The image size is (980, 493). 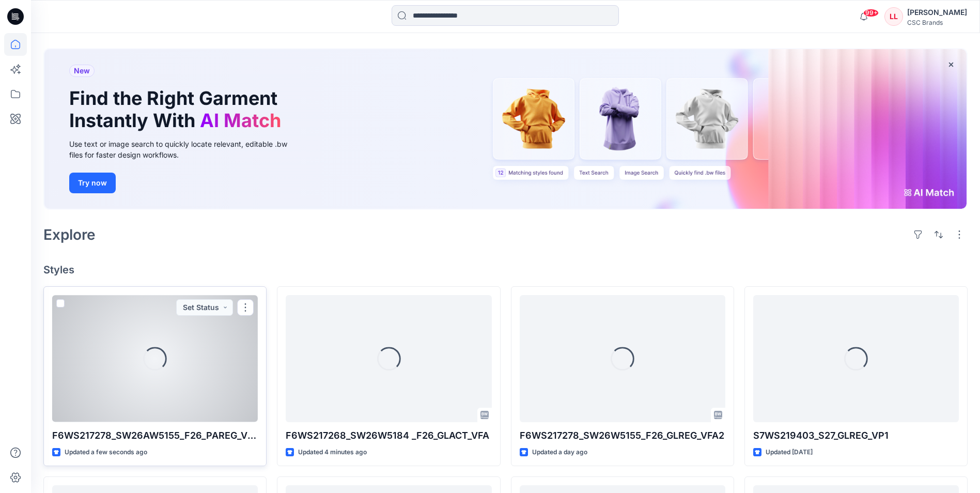 What do you see at coordinates (559, 452) in the screenshot?
I see `p: Updated a day ago` at bounding box center [559, 452].